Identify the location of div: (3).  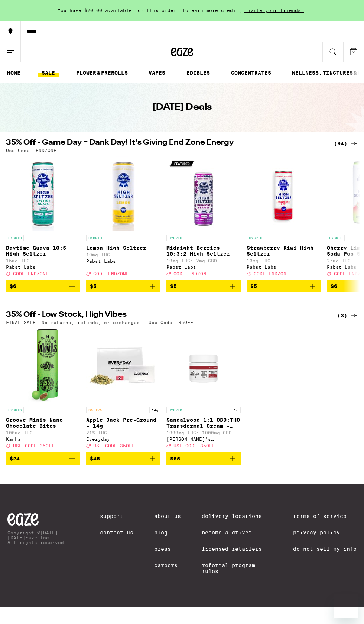
(348, 315).